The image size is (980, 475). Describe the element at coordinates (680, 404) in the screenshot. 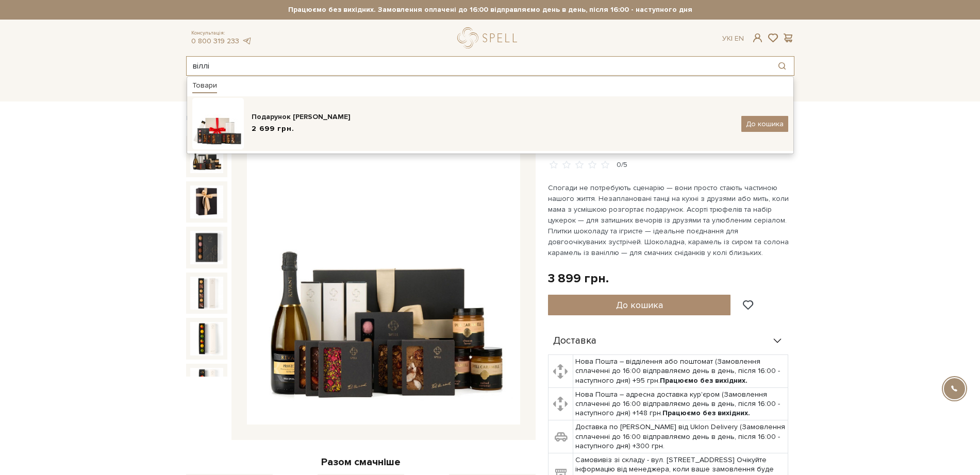

I see `td: Нова Пошта – адресна доставка кур'єром (Замовлення сплаченні до 16:00 відправляємо день в день, п...` at that location.